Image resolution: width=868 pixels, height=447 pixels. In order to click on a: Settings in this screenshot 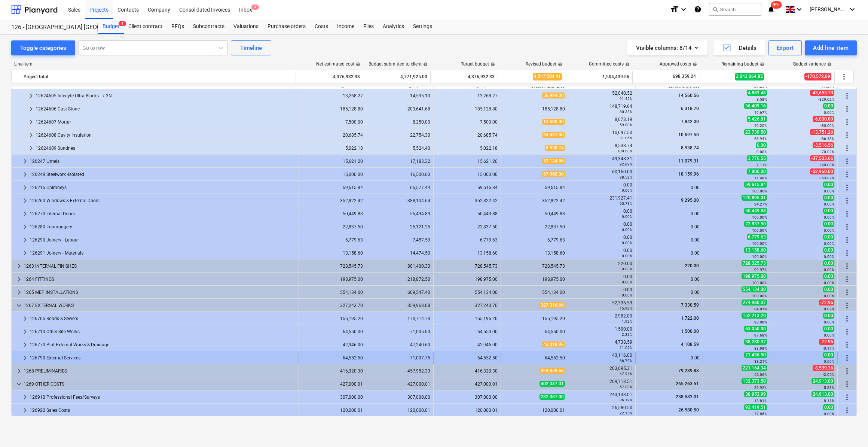, I will do `click(422, 27)`.